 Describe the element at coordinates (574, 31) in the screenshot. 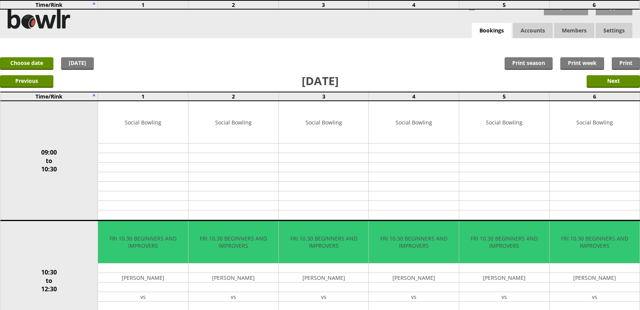

I see `span: Members` at that location.